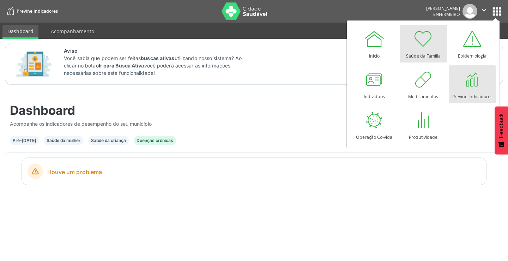 This screenshot has width=508, height=261. What do you see at coordinates (121, 65) in the screenshot?
I see `strong: Ir para Busca Ativa` at bounding box center [121, 65].